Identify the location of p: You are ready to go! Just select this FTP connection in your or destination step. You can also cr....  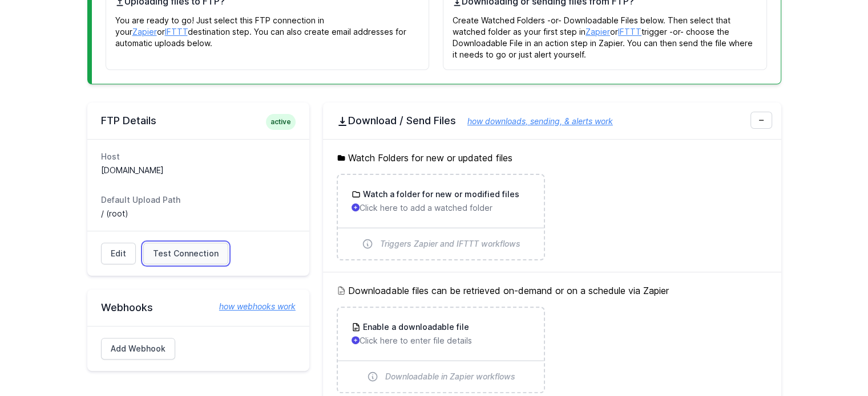
(268, 29).